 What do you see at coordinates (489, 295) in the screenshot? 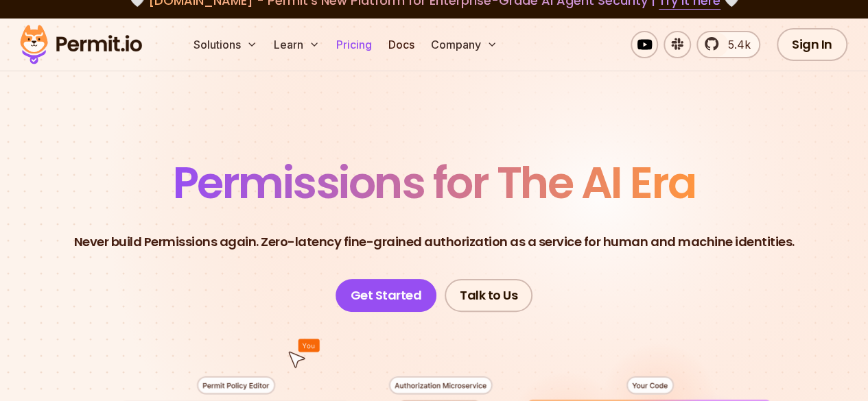
I see `a: Talk to Us` at bounding box center [489, 295].